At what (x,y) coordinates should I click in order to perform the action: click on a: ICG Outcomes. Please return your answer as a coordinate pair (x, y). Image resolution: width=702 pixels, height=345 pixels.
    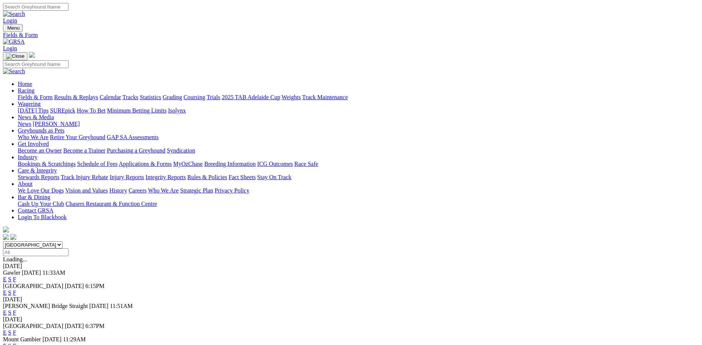
    Looking at the image, I should click on (275, 164).